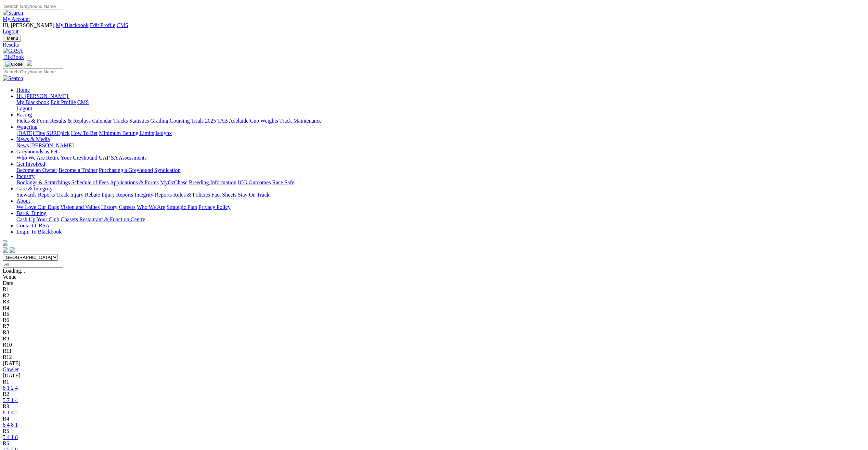 The height and width of the screenshot is (450, 868). I want to click on a: Industry, so click(25, 176).